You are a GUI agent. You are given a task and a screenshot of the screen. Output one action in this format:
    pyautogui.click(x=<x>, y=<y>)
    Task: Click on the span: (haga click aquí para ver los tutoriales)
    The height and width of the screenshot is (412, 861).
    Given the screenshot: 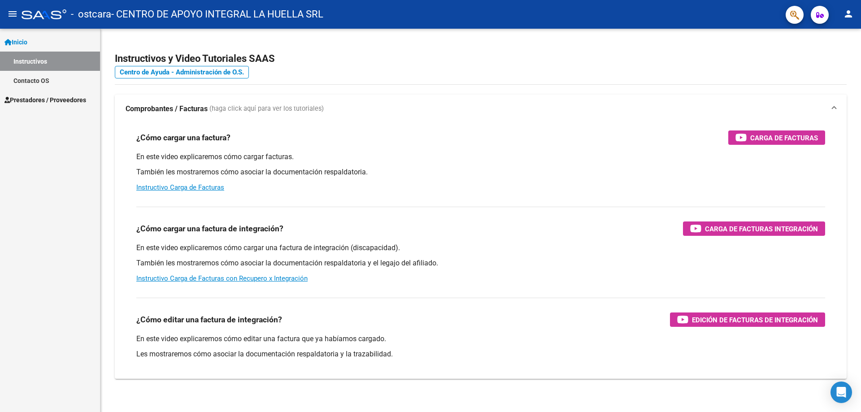 What is the action you would take?
    pyautogui.click(x=266, y=109)
    